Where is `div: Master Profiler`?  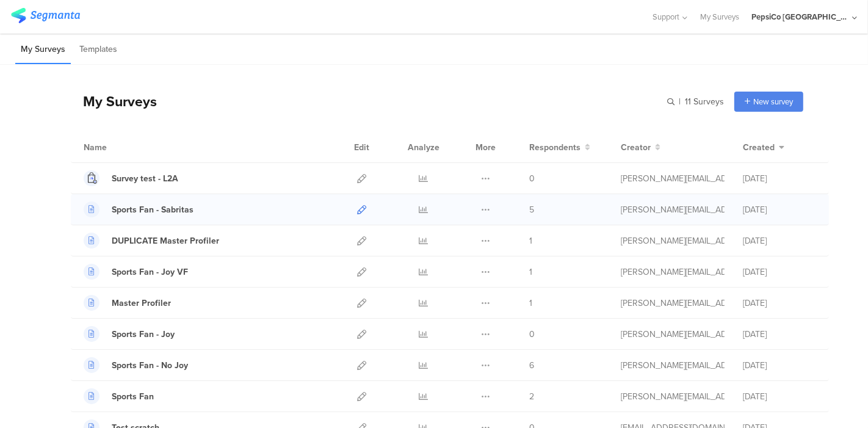
div: Master Profiler is located at coordinates (141, 303).